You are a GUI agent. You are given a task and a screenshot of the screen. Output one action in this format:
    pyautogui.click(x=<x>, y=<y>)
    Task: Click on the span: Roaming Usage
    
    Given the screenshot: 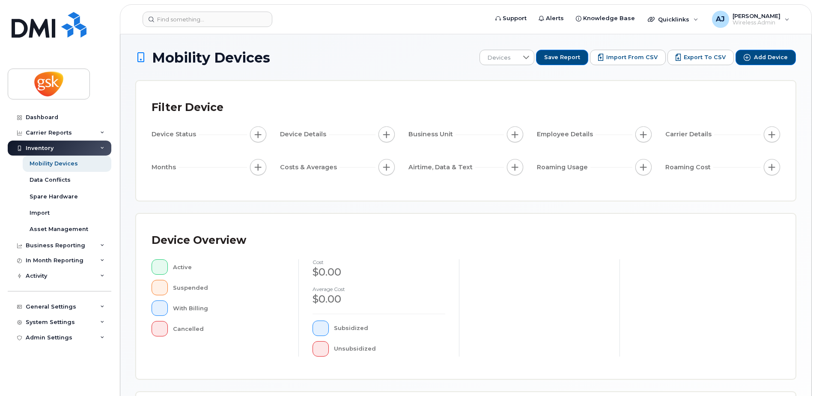 What is the action you would take?
    pyautogui.click(x=563, y=167)
    